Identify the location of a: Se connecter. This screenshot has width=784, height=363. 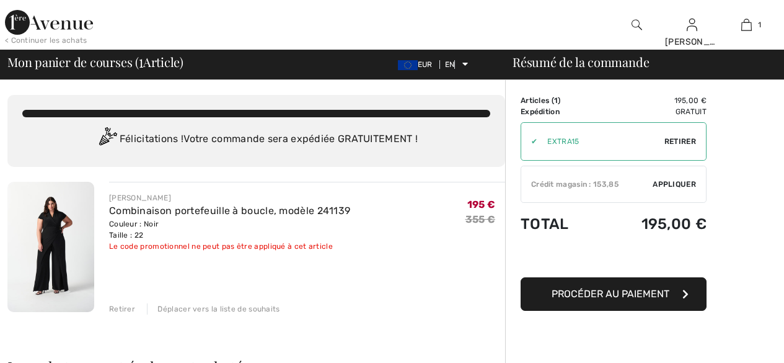
(692, 24).